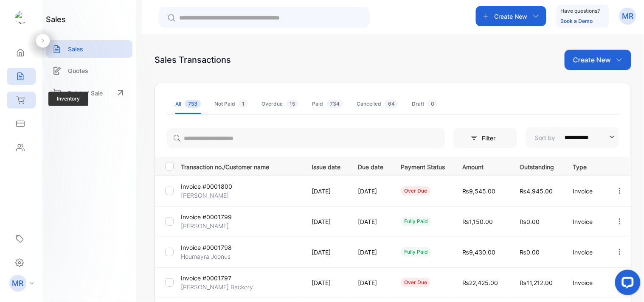 Image resolution: width=644 pixels, height=302 pixels. What do you see at coordinates (75, 49) in the screenshot?
I see `p: Sales` at bounding box center [75, 49].